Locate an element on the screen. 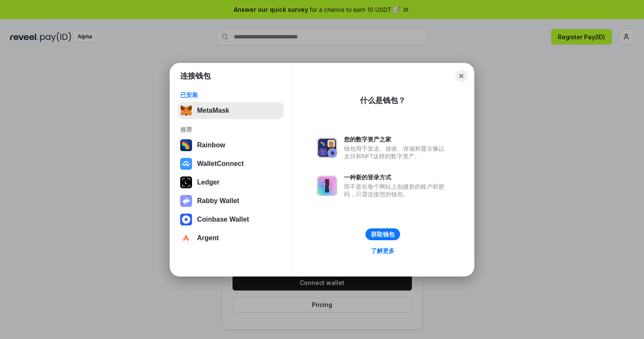 This screenshot has height=339, width=644. div: Ledger is located at coordinates (208, 182).